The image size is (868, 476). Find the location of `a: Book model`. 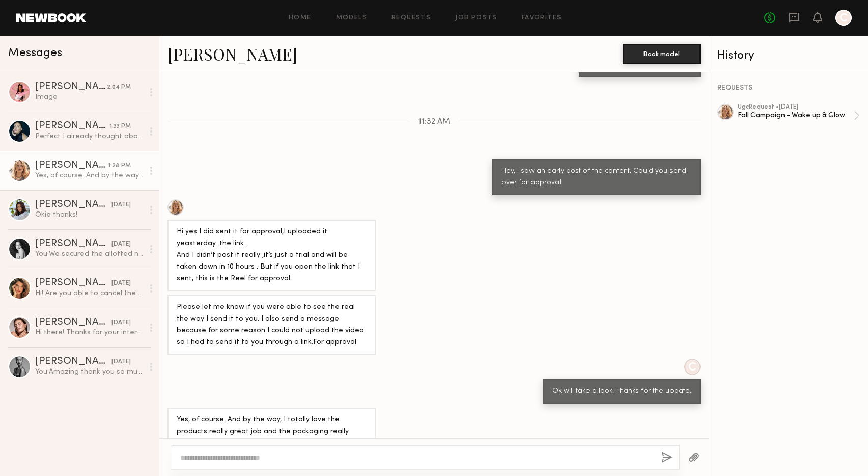

a: Book model is located at coordinates (662, 53).